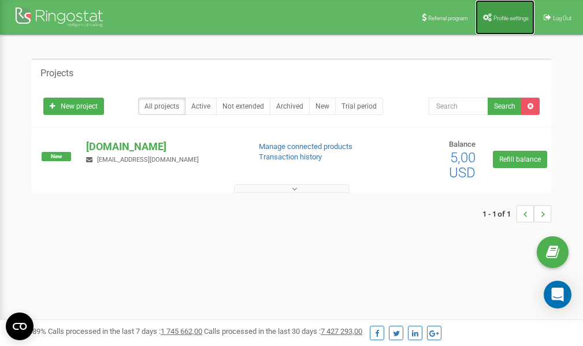  I want to click on input: Search, so click(458, 106).